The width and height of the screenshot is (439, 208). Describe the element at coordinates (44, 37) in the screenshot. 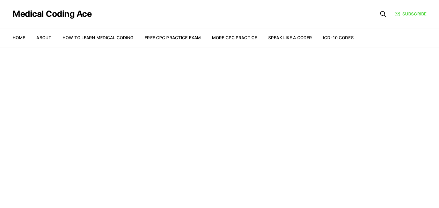

I see `a: About` at that location.